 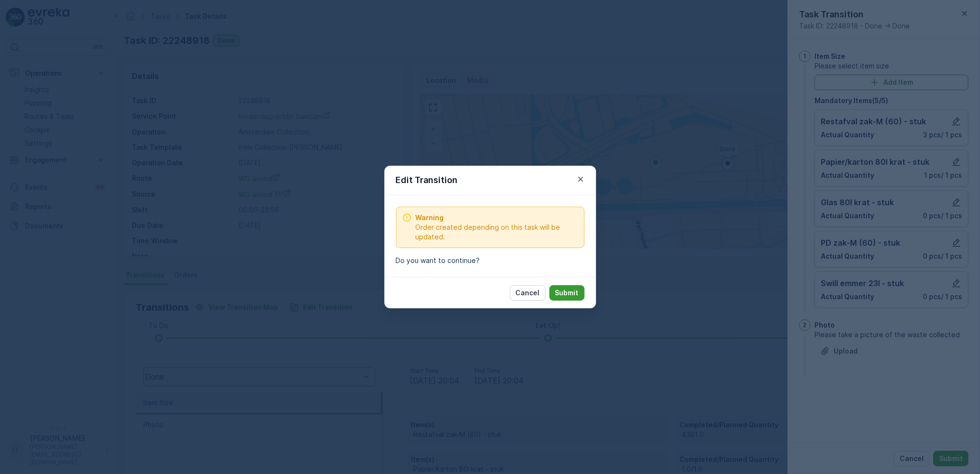 What do you see at coordinates (567, 293) in the screenshot?
I see `p: Submit` at bounding box center [567, 293].